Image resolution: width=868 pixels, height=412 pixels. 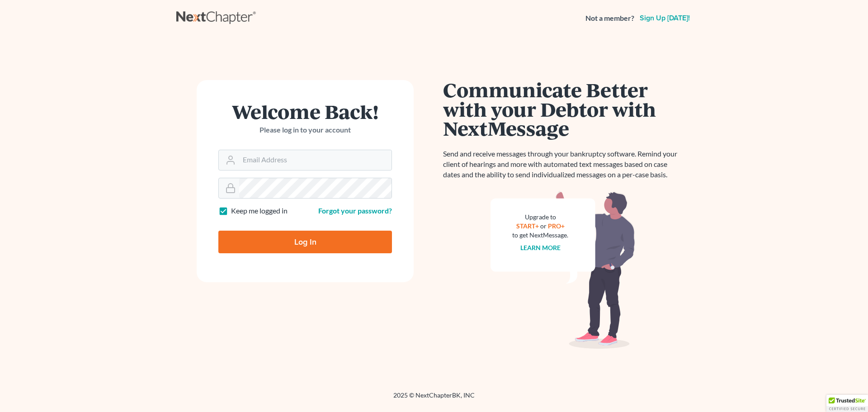 I want to click on h1: Communicate Better with your Debtor with NextMessage, so click(x=563, y=109).